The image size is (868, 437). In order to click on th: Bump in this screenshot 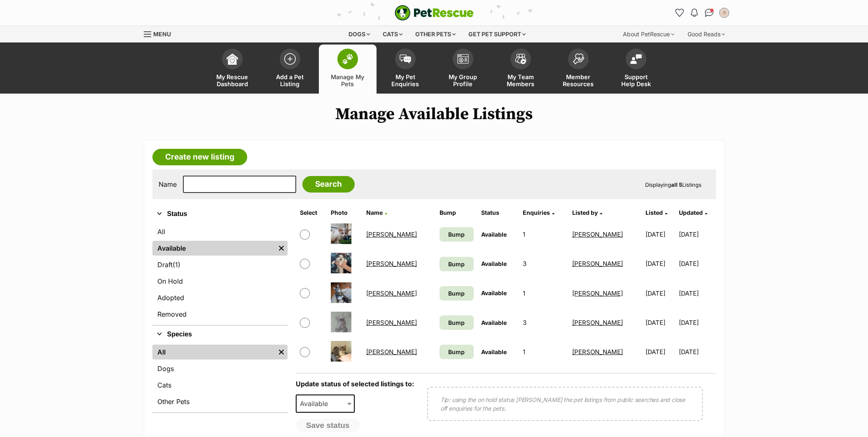, I will do `click(456, 213)`.